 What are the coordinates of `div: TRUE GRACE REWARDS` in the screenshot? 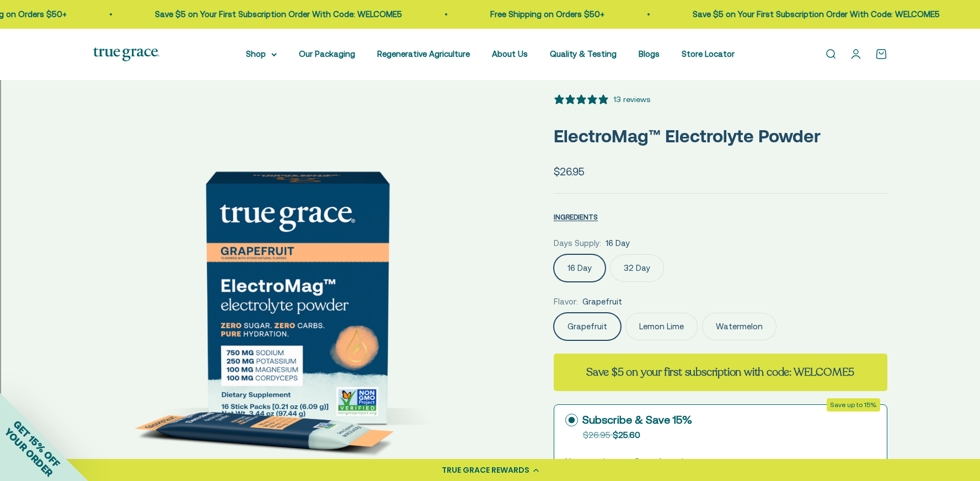 It's located at (485, 470).